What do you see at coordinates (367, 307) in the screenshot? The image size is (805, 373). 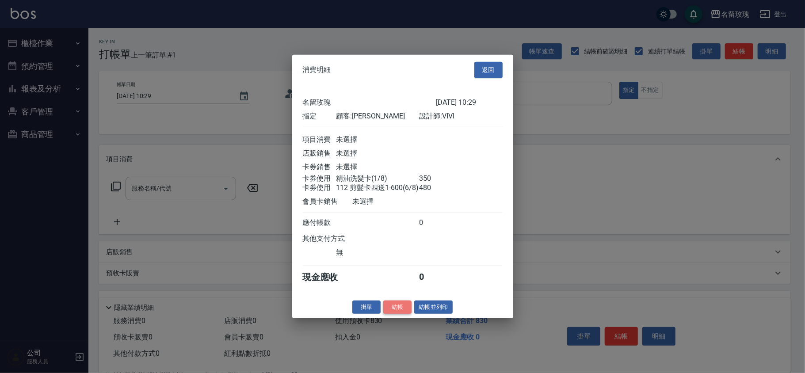 I see `button: 掛單` at bounding box center [367, 307].